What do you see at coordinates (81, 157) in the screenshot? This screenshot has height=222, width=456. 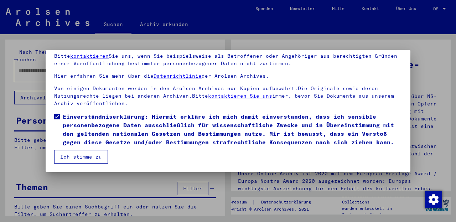 I see `button: Ich stimme zu` at bounding box center [81, 157].